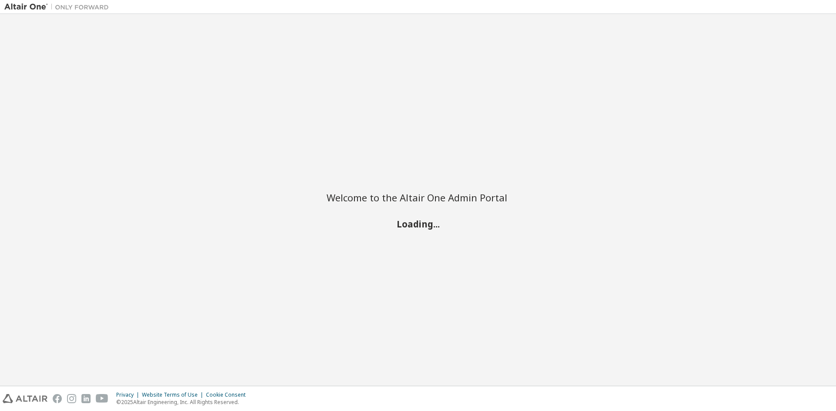 This screenshot has width=836, height=411. What do you see at coordinates (57, 399) in the screenshot?
I see `img: facebook.svg` at bounding box center [57, 399].